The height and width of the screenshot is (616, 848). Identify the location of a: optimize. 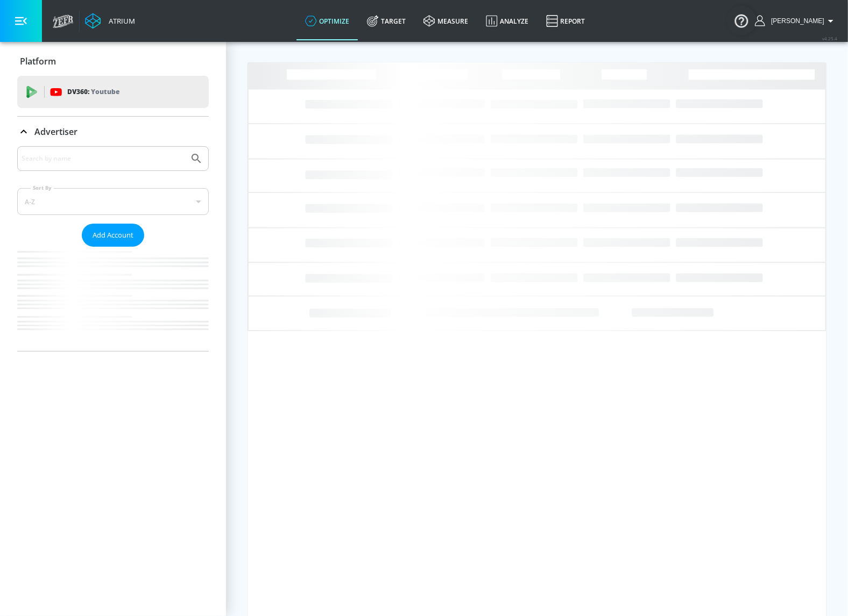
(327, 21).